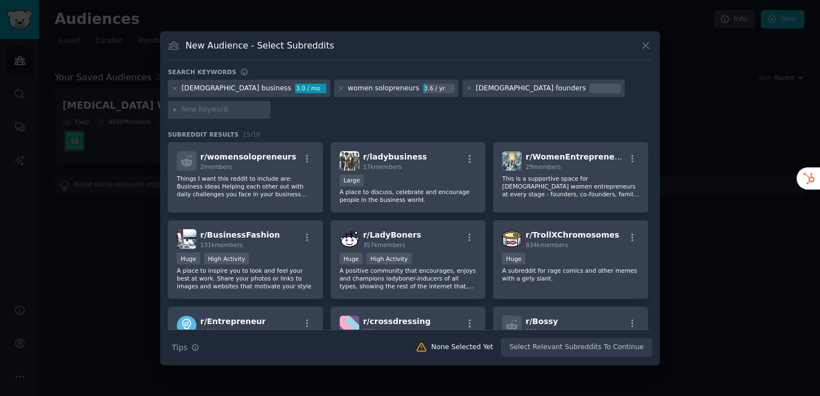 The image size is (820, 396). I want to click on span: 2 members, so click(216, 167).